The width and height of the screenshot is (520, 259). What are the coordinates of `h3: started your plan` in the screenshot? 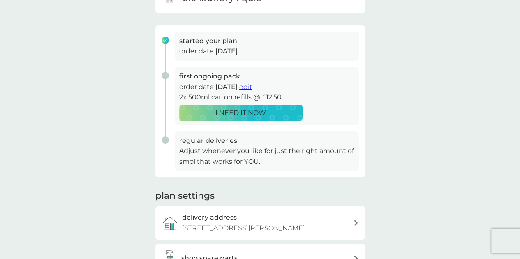 It's located at (267, 41).